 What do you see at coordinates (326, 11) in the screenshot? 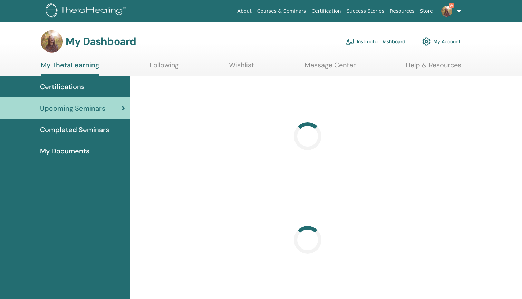
I see `a: Certification` at bounding box center [326, 11].